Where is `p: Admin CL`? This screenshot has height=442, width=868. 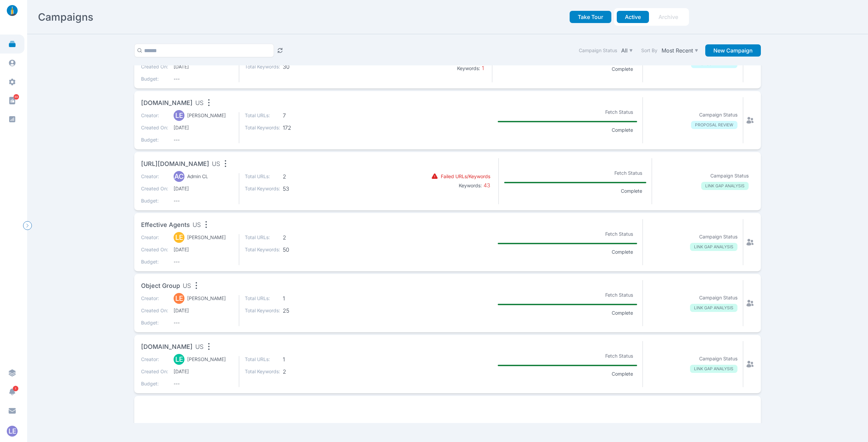
p: Admin CL is located at coordinates (197, 176).